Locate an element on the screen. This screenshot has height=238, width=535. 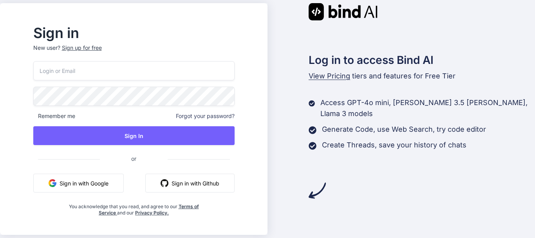
button: Sign in with Google is located at coordinates (78, 183).